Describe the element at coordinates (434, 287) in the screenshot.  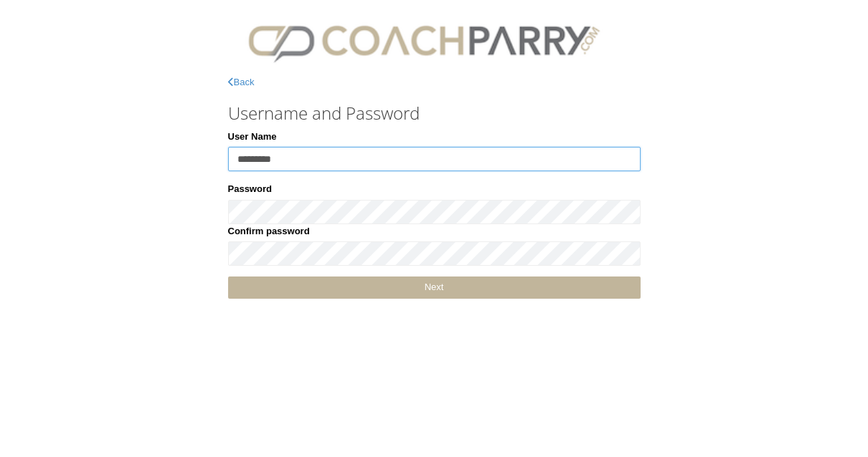
I see `a: Next` at that location.